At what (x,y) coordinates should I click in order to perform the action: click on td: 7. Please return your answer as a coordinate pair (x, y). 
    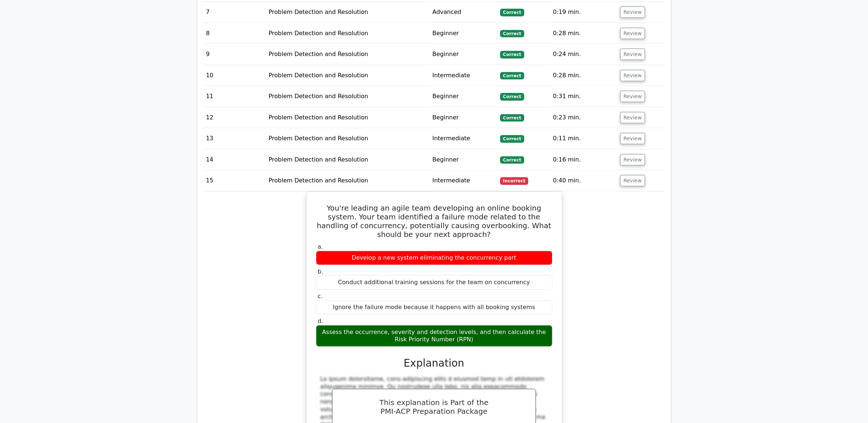
    Looking at the image, I should click on (234, 12).